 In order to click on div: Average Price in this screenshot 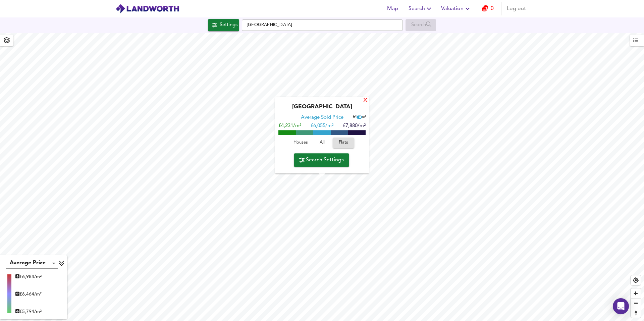, I will do `click(32, 263)`.